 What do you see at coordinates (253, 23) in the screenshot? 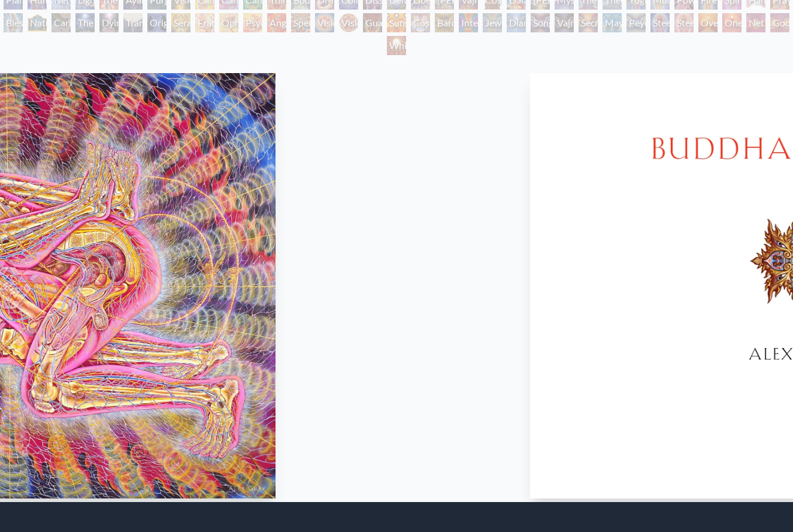
I see `div: Psychomicrograph of a Fractal Paisley Cherub Feather Tip` at bounding box center [253, 23].